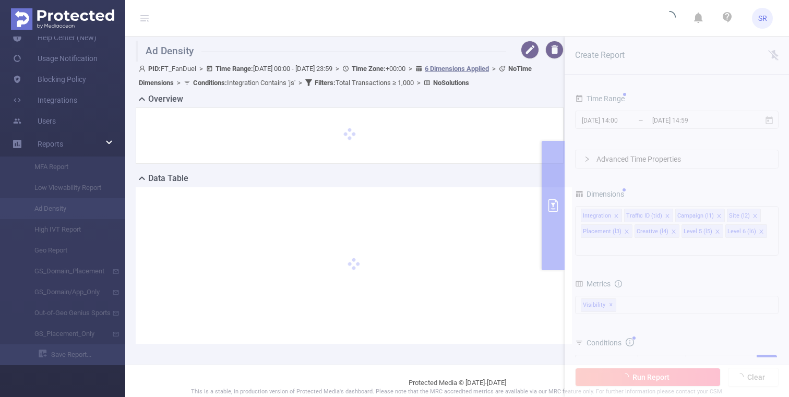  Describe the element at coordinates (155, 68) in the screenshot. I see `b: PID:` at that location.